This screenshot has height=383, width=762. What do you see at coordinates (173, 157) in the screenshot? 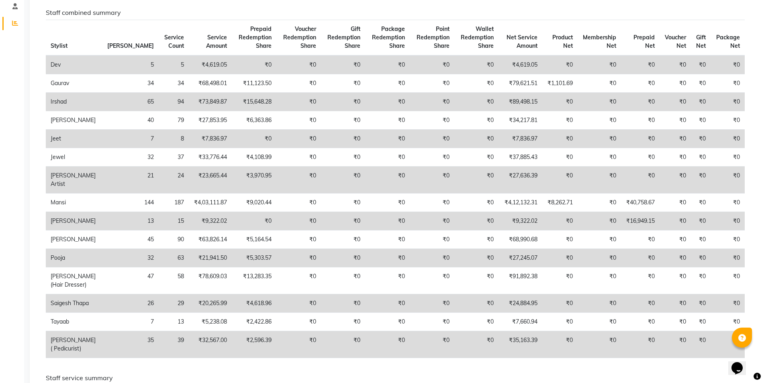
I see `td: 37` at bounding box center [173, 157].